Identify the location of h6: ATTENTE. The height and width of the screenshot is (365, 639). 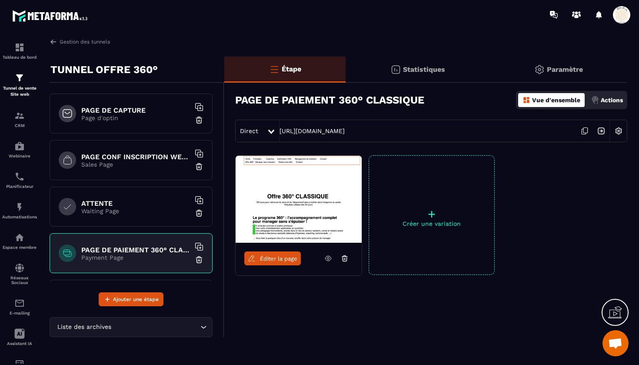
(136, 203).